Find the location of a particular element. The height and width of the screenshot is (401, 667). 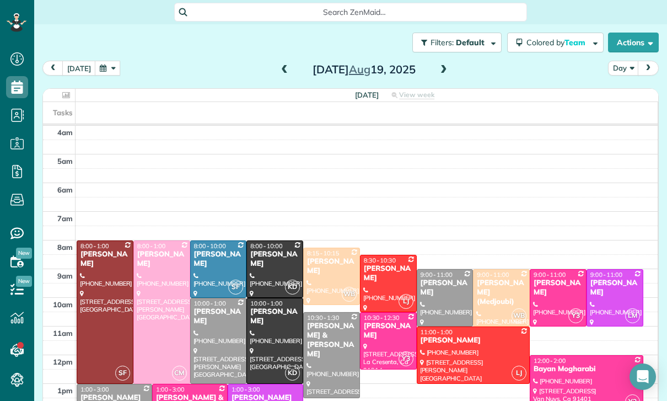

span: 8am is located at coordinates (65, 247).